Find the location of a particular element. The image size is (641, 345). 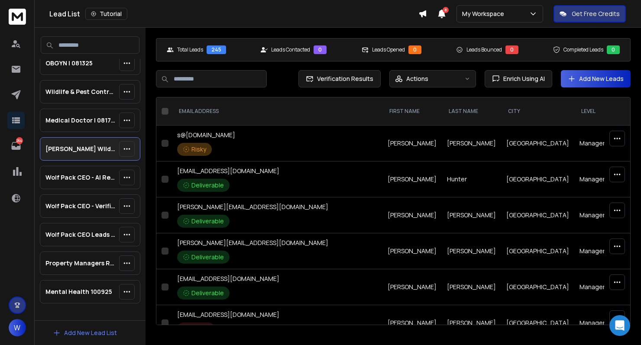

p: Wildlife & Pest Control 081325 is located at coordinates (81, 92).